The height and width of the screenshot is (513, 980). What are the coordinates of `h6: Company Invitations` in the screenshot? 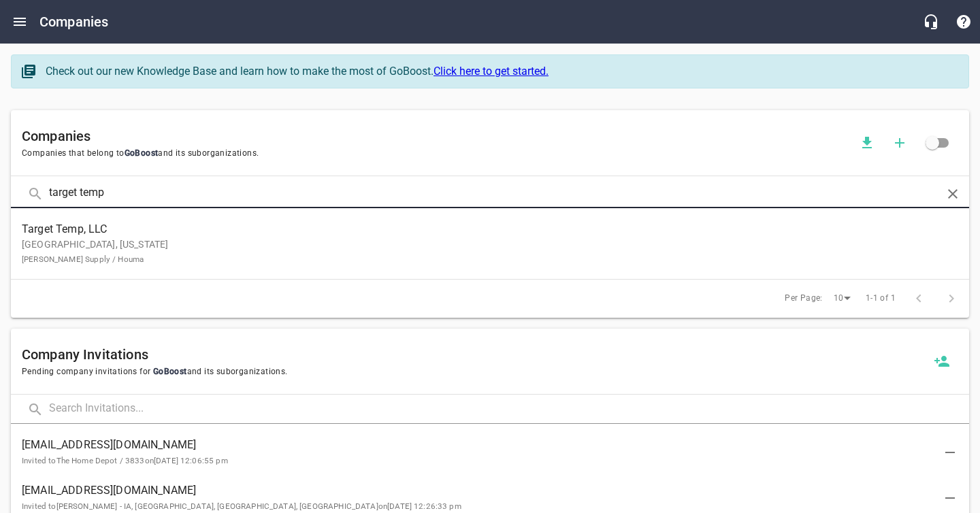 It's located at (474, 355).